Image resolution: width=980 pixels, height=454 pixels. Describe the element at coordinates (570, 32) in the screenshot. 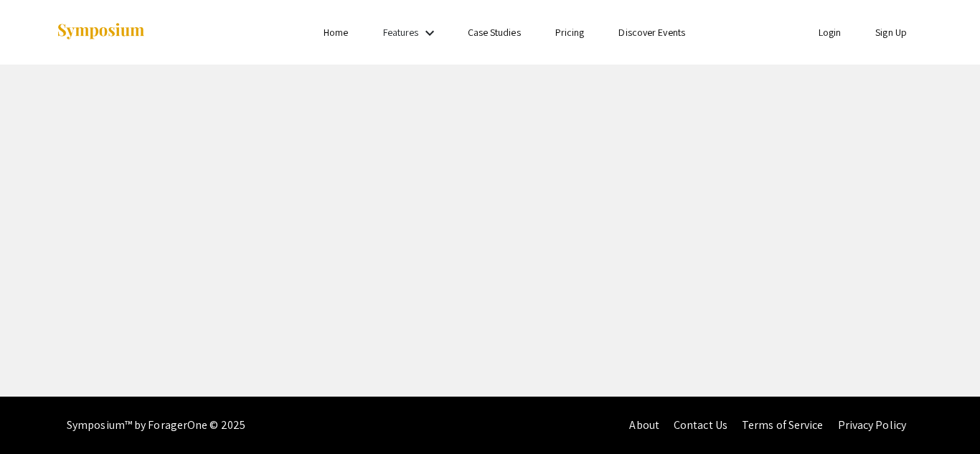

I see `a: Pricing` at that location.